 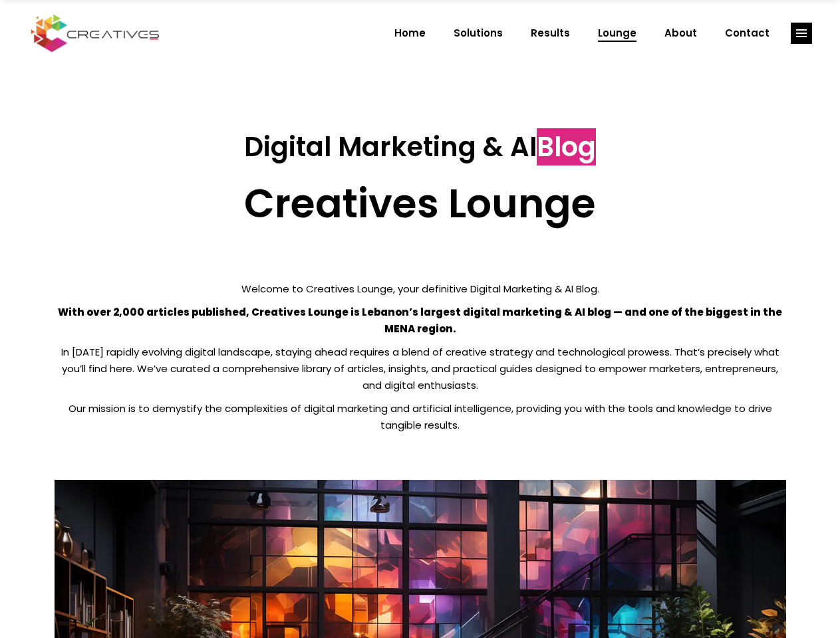 What do you see at coordinates (420, 289) in the screenshot?
I see `p: Welcome to Creatives Lounge, your definitive Digital Marketing & AI Blog.` at bounding box center [420, 289].